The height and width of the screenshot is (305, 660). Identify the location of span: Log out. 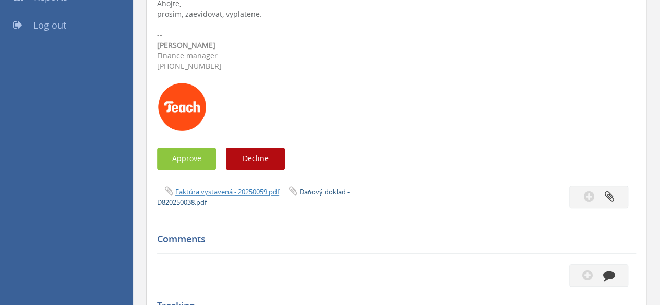
(50, 25).